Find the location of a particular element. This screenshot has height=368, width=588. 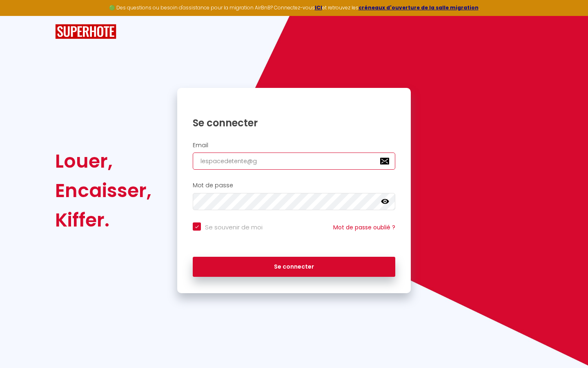

img: SuperHote logo is located at coordinates (86, 32).